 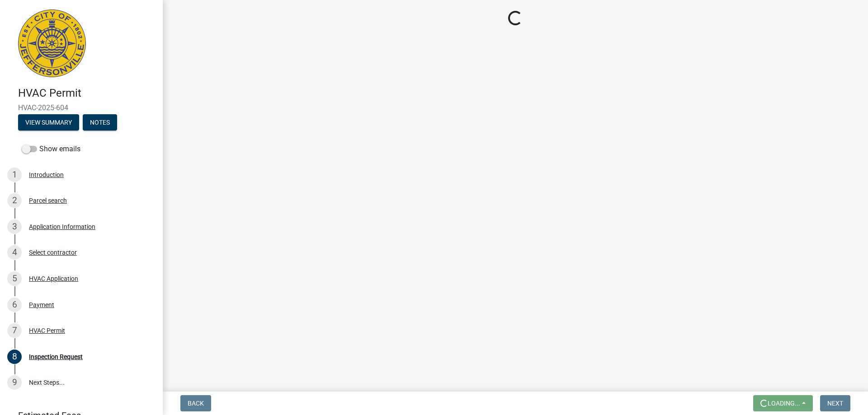 I want to click on button: Notes, so click(x=99, y=122).